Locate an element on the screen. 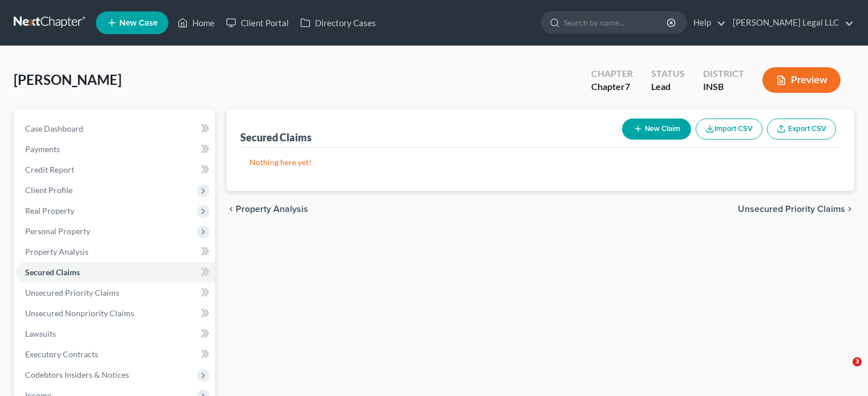 Image resolution: width=868 pixels, height=396 pixels. a: Case Dashboard is located at coordinates (115, 129).